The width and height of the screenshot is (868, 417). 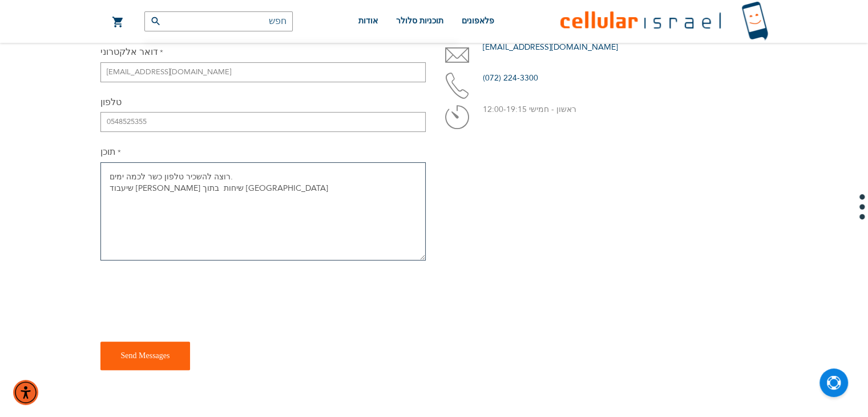 What do you see at coordinates (625, 110) in the screenshot?
I see `p: ראשון - חמישי 12:00-19:15` at bounding box center [625, 110].